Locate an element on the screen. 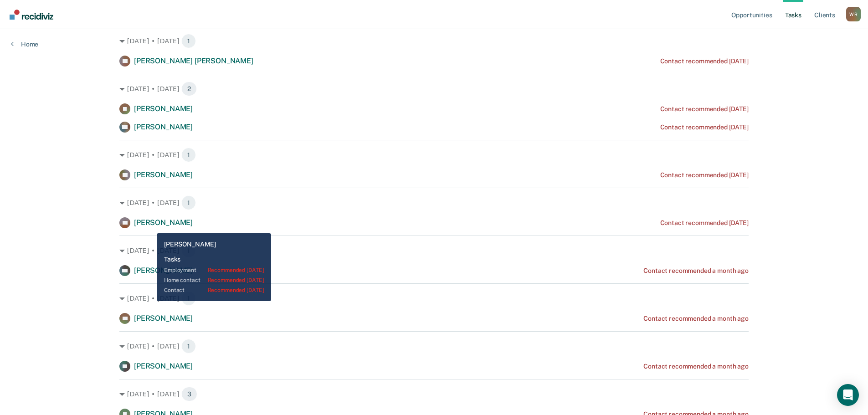 This screenshot has height=415, width=868. span: 3 is located at coordinates (189, 394).